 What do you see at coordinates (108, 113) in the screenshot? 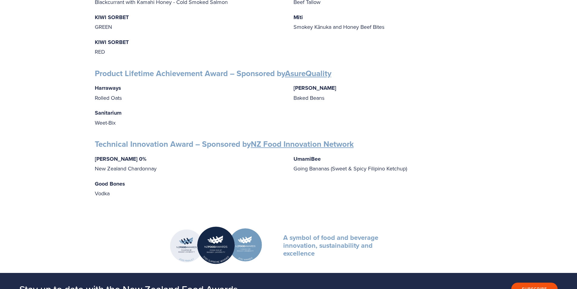
I see `strong: Sanitarium` at bounding box center [108, 113].